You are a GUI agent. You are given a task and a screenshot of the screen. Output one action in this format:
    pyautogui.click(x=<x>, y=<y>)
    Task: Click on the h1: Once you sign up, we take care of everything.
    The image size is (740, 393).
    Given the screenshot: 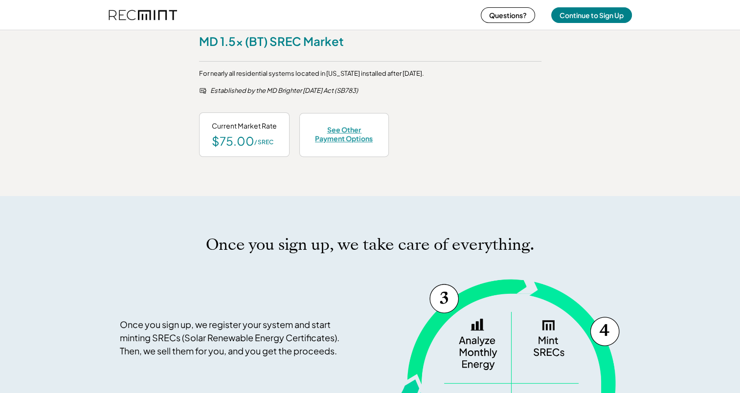 What is the action you would take?
    pyautogui.click(x=370, y=244)
    